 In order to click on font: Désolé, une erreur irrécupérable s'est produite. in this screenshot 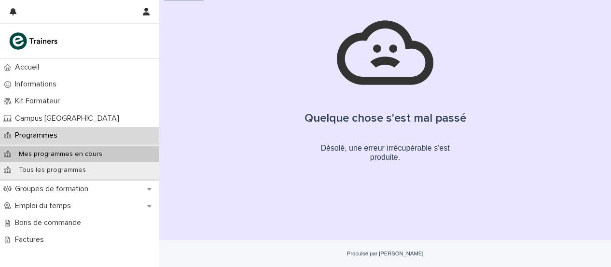, I will do `click(385, 153)`.